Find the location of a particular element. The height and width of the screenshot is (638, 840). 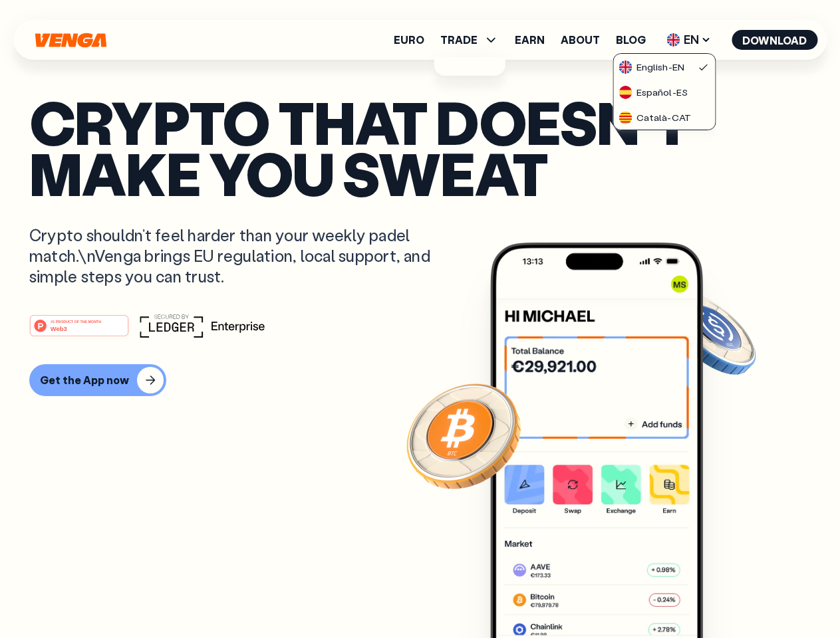

a: About is located at coordinates (580, 40).